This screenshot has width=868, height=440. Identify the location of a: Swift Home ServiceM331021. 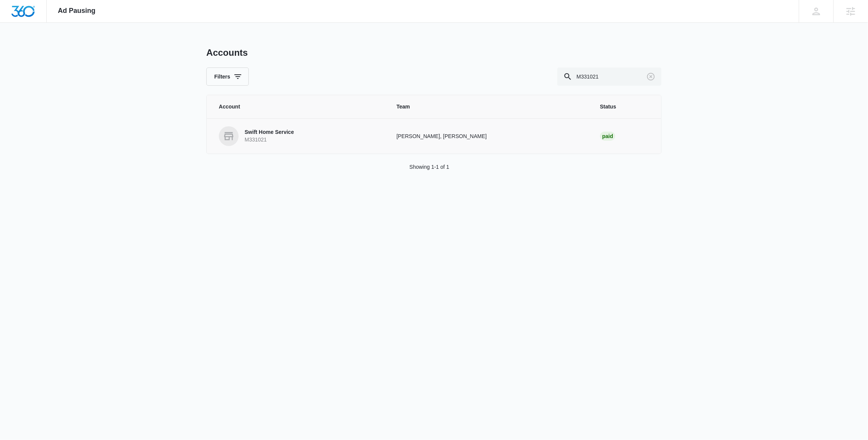
(299, 136).